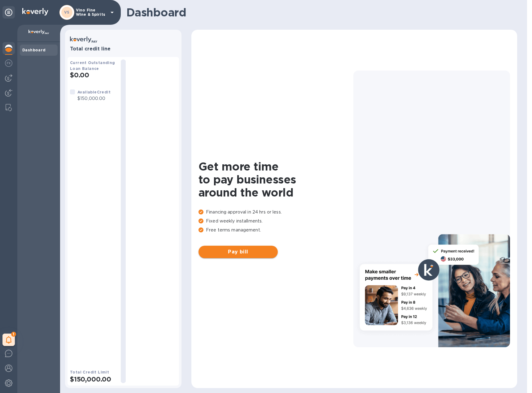 This screenshot has height=393, width=532. Describe the element at coordinates (276, 221) in the screenshot. I see `p: Fixed weekly installments.` at that location.